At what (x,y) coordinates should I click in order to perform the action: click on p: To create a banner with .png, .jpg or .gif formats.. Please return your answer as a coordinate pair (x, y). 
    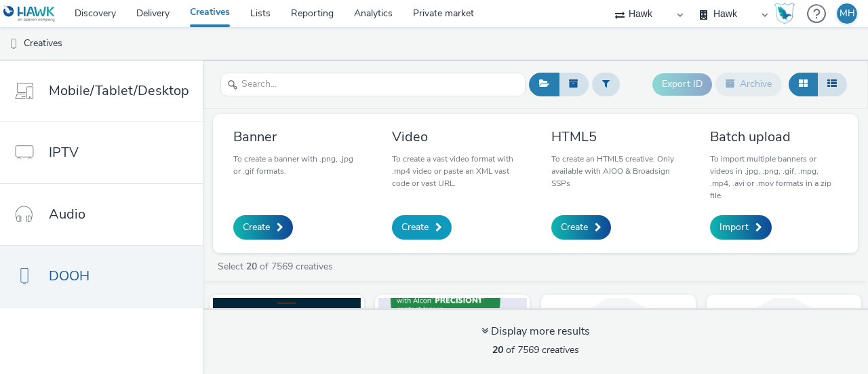
    Looking at the image, I should click on (297, 165).